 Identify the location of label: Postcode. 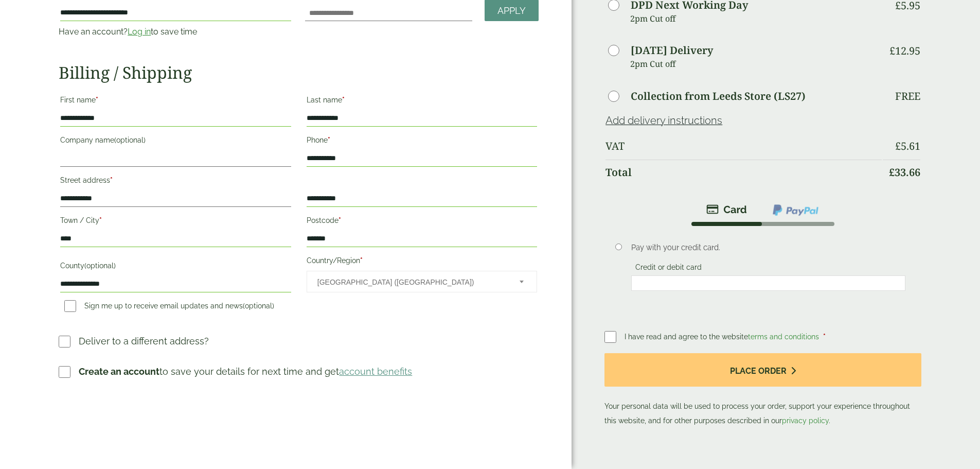
(422, 222).